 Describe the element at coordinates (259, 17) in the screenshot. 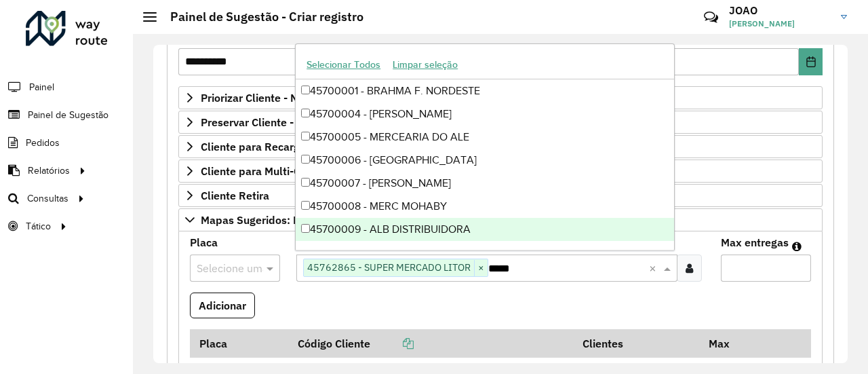

I see `h2: Painel de Sugestão - Criar registro` at that location.